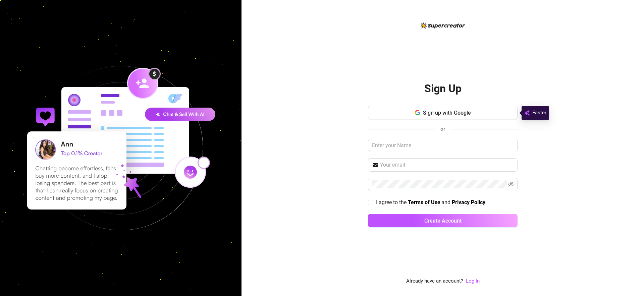  What do you see at coordinates (540, 113) in the screenshot?
I see `span: Faster` at bounding box center [540, 113].